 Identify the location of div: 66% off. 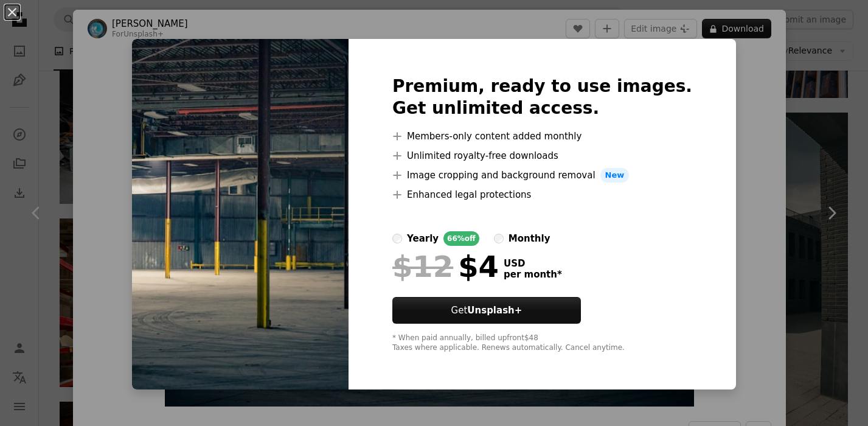
(462, 238).